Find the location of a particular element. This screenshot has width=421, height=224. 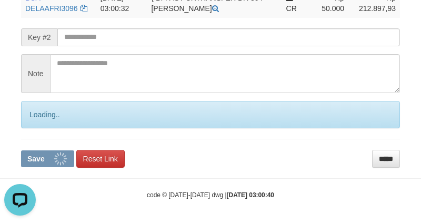

span: Key #2 is located at coordinates (39, 37).